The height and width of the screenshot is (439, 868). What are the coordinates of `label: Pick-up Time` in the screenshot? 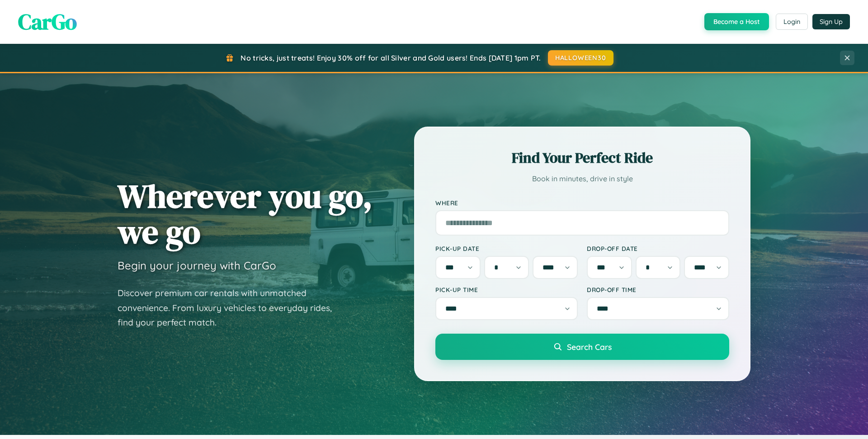 It's located at (506, 289).